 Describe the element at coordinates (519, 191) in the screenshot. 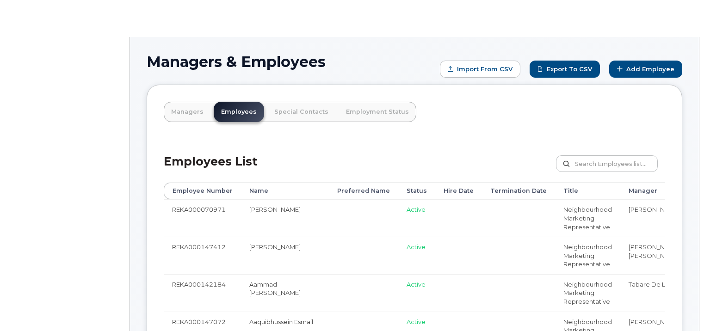

I see `th: Termination Date` at that location.